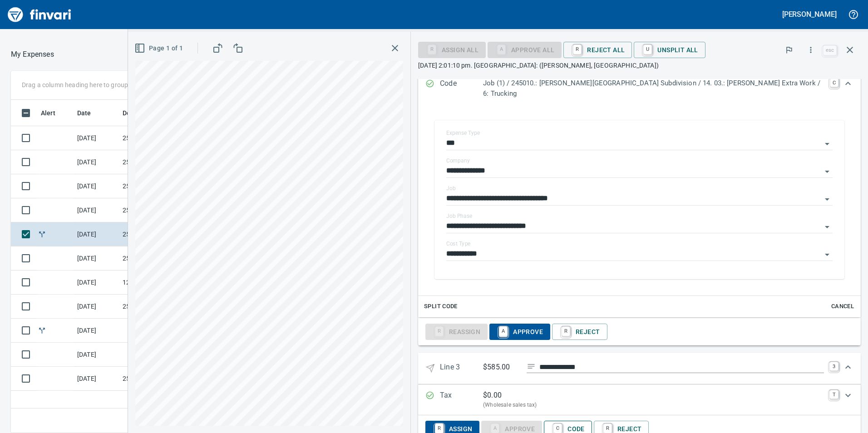  I want to click on button: RReject, so click(579, 331).